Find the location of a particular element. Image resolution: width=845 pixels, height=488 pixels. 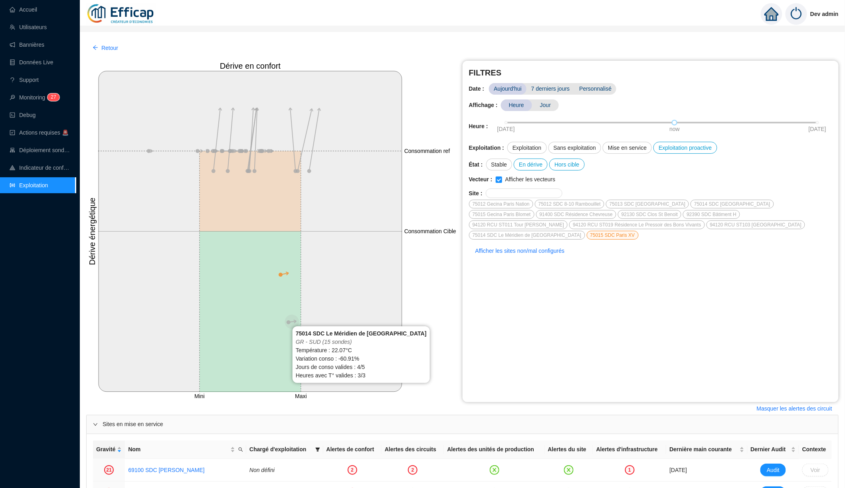

span: Masquer les alertes des circuit is located at coordinates (794, 408).